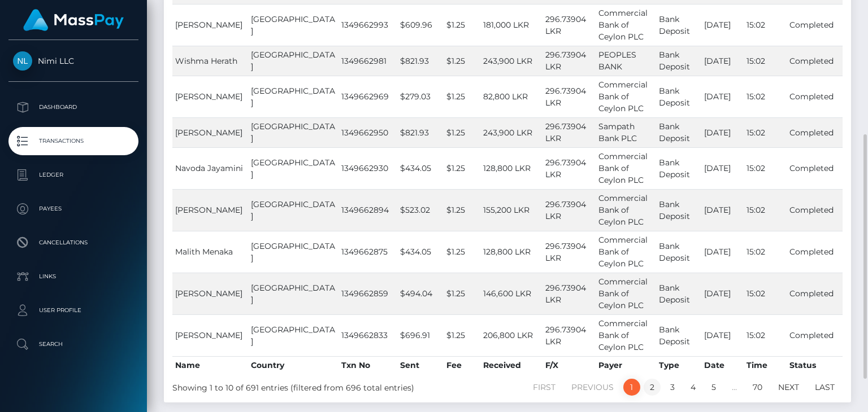 The width and height of the screenshot is (868, 412). What do you see at coordinates (74, 175) in the screenshot?
I see `a: Ledger` at bounding box center [74, 175].